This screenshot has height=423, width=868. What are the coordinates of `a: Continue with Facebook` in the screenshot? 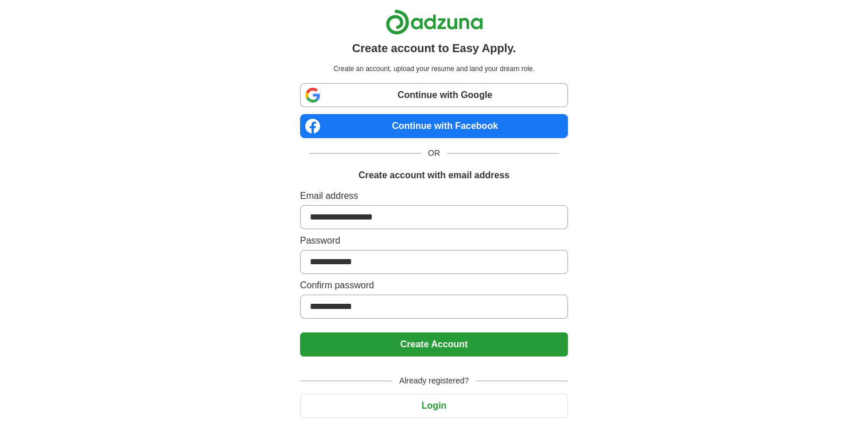 It's located at (434, 126).